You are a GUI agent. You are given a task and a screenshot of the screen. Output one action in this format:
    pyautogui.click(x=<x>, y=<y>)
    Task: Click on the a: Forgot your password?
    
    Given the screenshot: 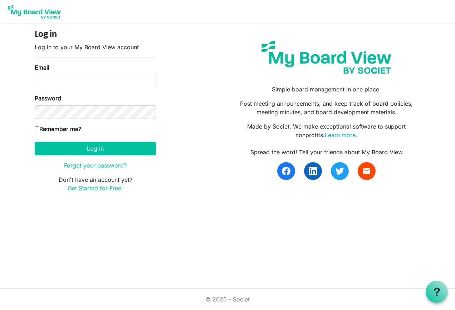 What is the action you would take?
    pyautogui.click(x=95, y=165)
    